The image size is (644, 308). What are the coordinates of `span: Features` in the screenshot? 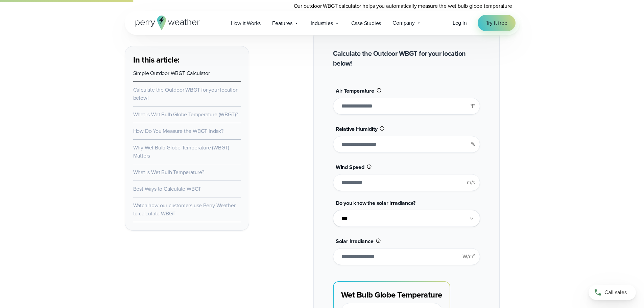 It's located at (282, 23).